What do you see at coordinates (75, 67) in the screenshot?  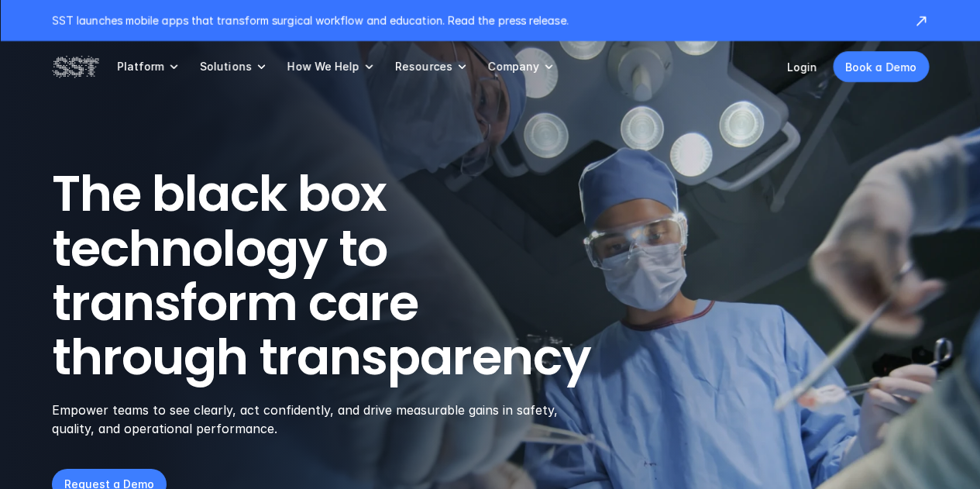 I see `a: SST logo` at bounding box center [75, 67].